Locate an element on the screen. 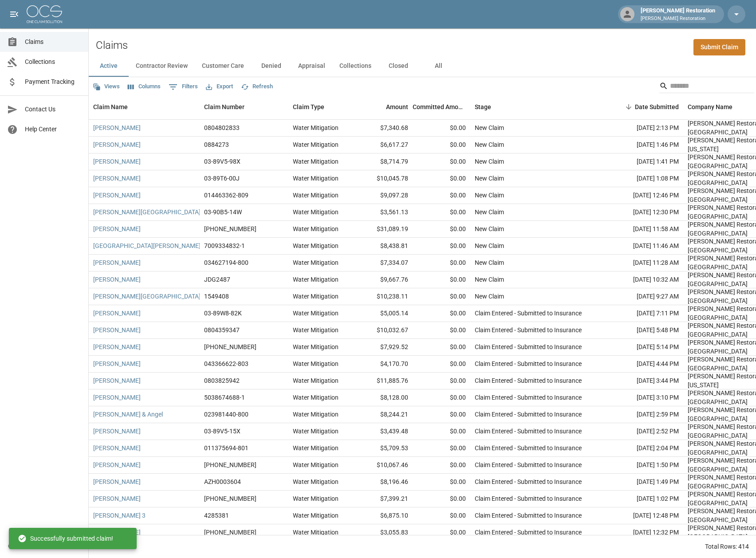 Image resolution: width=756 pixels, height=558 pixels. div: © 2025 One Claim Solution is located at coordinates (44, 546).